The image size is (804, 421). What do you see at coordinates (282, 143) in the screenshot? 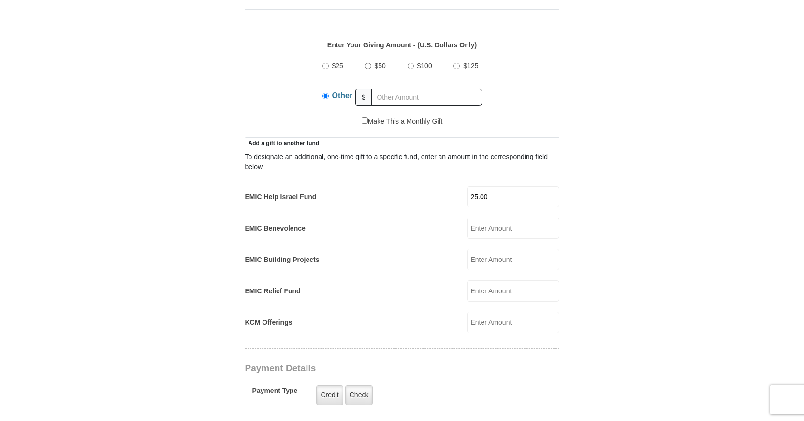
I see `span: Add a gift to another fund` at bounding box center [282, 143].